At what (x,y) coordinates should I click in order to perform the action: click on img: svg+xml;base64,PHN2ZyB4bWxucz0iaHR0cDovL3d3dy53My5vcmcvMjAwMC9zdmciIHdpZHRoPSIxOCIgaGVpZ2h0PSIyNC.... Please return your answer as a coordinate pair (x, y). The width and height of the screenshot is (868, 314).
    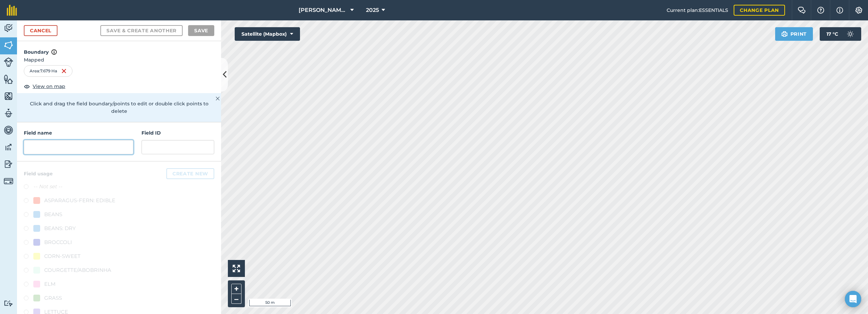
    Looking at the image, I should click on (27, 86).